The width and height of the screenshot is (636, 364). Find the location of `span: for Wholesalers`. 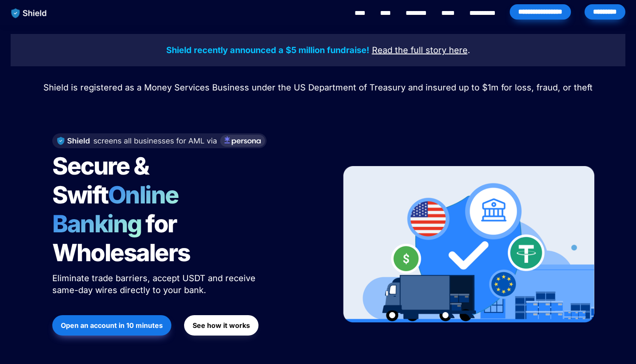

span: for Wholesalers is located at coordinates (121, 238).